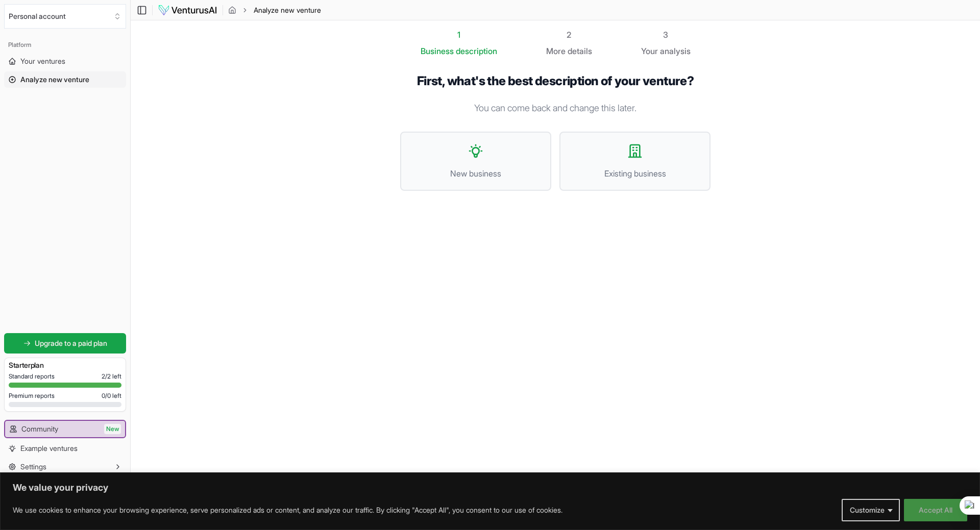 Image resolution: width=980 pixels, height=530 pixels. I want to click on span: More, so click(555, 51).